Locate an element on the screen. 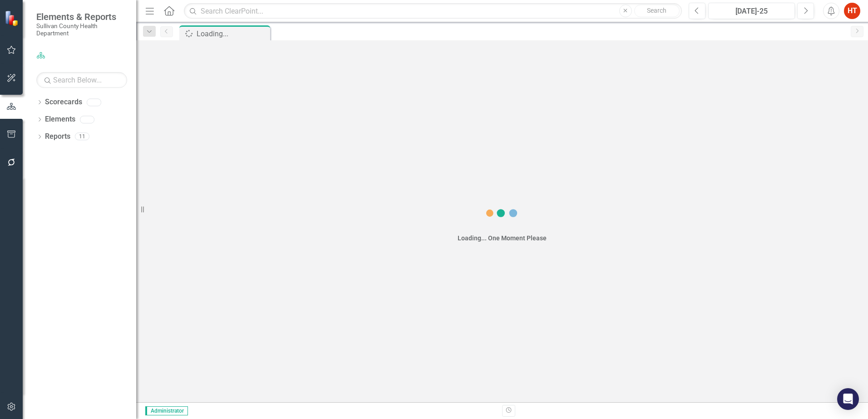 The height and width of the screenshot is (419, 868). span: Elements & Reports is located at coordinates (82, 17).